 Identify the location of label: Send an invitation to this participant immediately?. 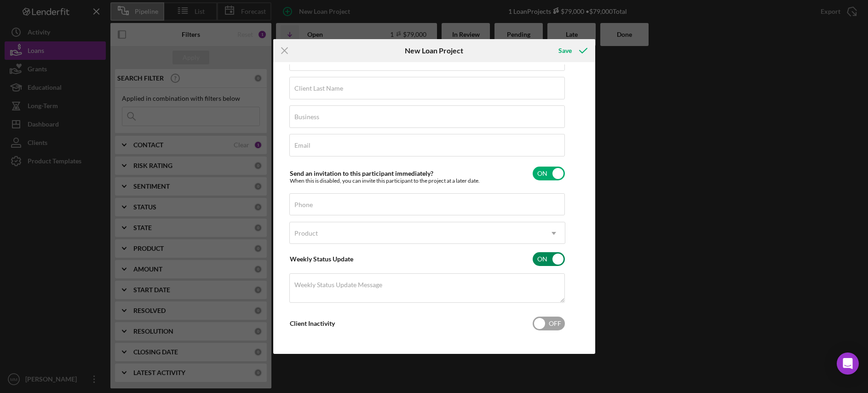
(361, 173).